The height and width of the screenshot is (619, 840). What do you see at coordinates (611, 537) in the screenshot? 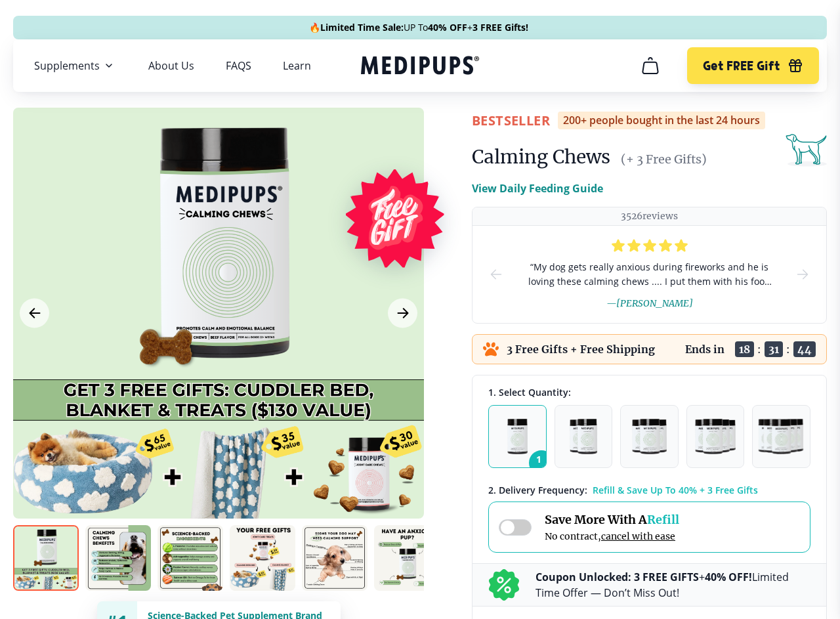
I see `span: No contract,` at bounding box center [611, 537].